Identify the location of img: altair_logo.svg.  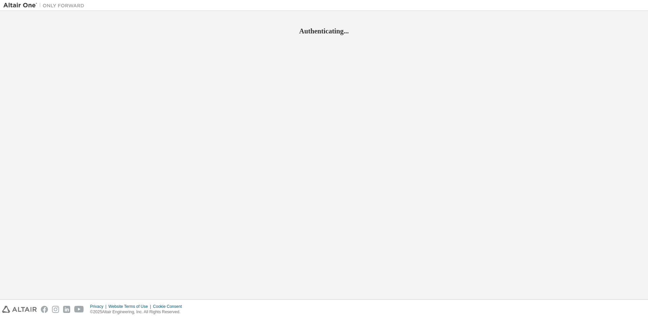
(19, 309).